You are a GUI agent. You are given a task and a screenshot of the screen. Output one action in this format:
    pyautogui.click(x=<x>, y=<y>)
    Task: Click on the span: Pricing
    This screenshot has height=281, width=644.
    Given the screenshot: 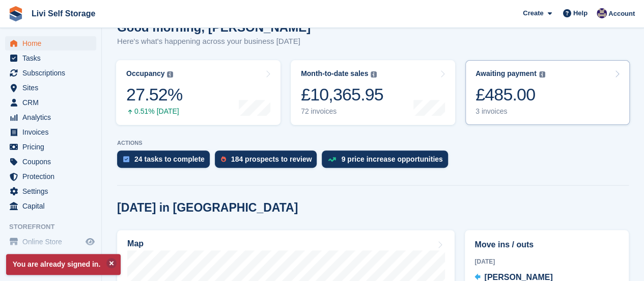 What is the action you would take?
    pyautogui.click(x=53, y=147)
    